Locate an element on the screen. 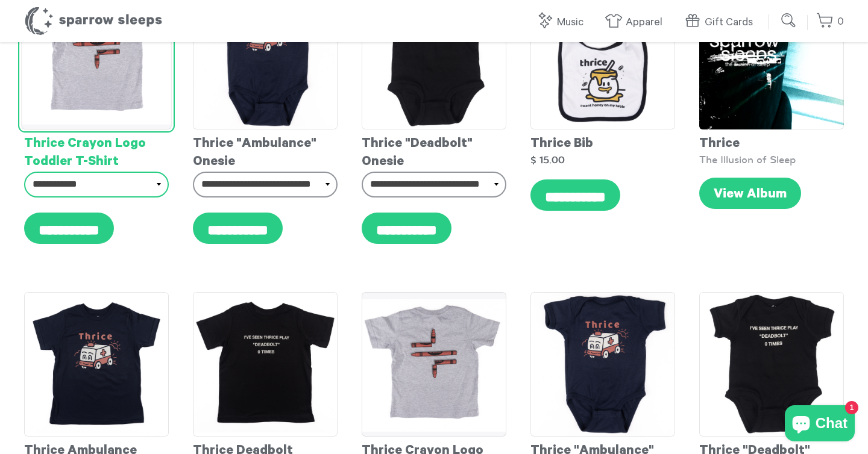  img: Thrice-ToddlerTeeBack_grande.png is located at coordinates (434, 364).